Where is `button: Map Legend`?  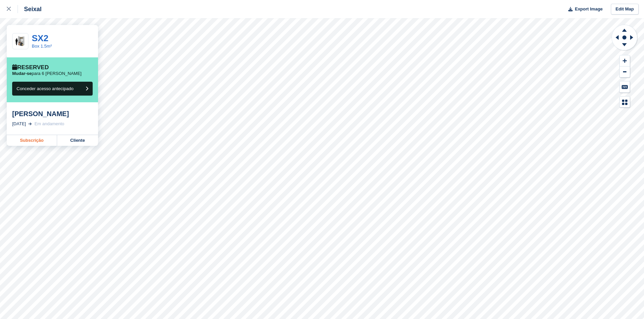
button: Map Legend is located at coordinates (625, 102).